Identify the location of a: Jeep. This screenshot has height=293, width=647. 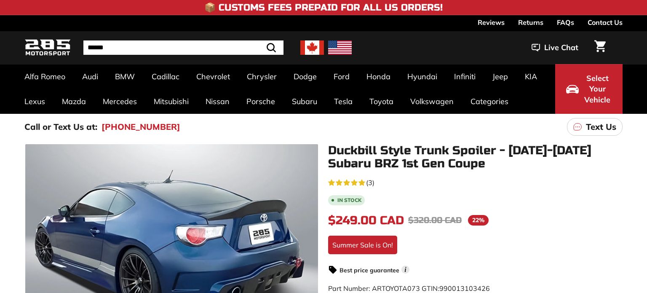
(500, 76).